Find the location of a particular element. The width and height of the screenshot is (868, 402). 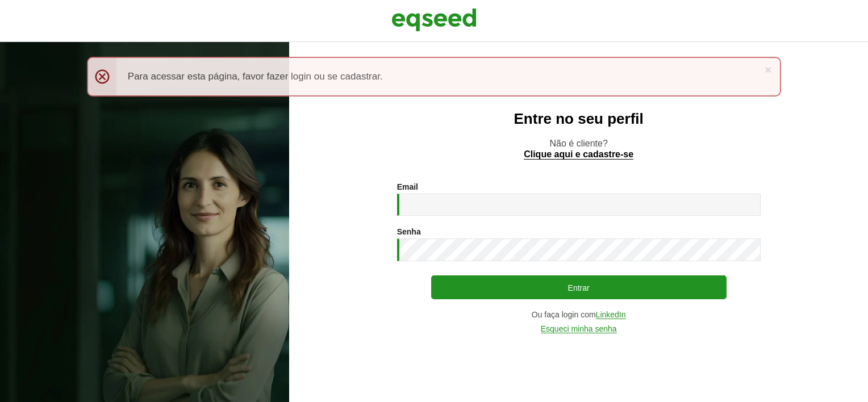

a: LinkedIn is located at coordinates (611, 315).